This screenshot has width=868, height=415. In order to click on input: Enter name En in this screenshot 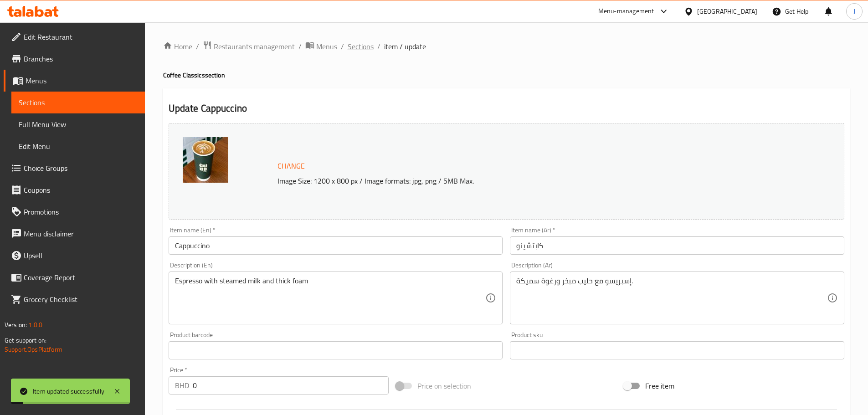, I will do `click(336, 246)`.